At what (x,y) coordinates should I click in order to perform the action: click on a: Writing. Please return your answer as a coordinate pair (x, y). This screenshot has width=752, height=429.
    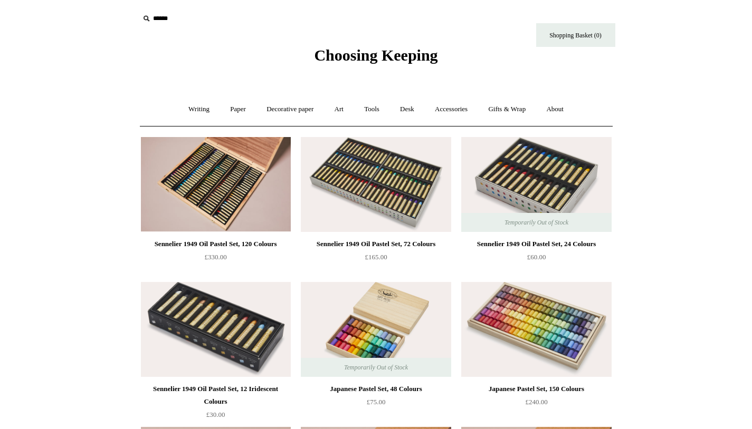
    Looking at the image, I should click on (199, 109).